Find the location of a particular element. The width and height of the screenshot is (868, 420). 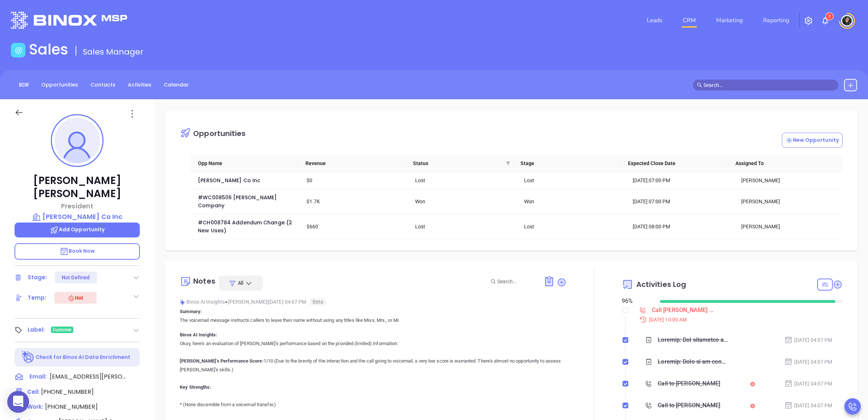

span: Customer is located at coordinates (62, 330).